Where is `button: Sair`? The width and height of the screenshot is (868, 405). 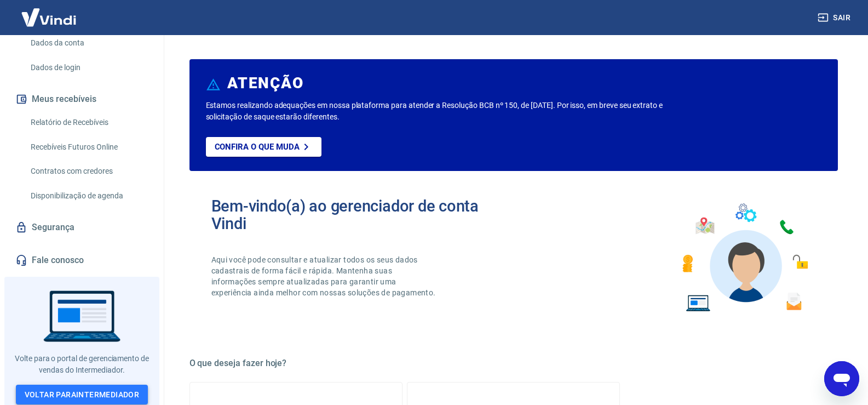 button: Sair is located at coordinates (835, 18).